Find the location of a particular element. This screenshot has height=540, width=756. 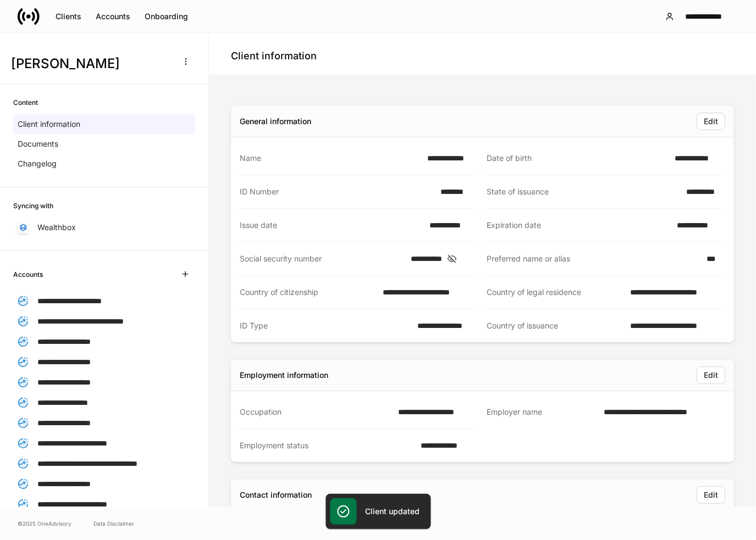

div: Name is located at coordinates (330, 158).